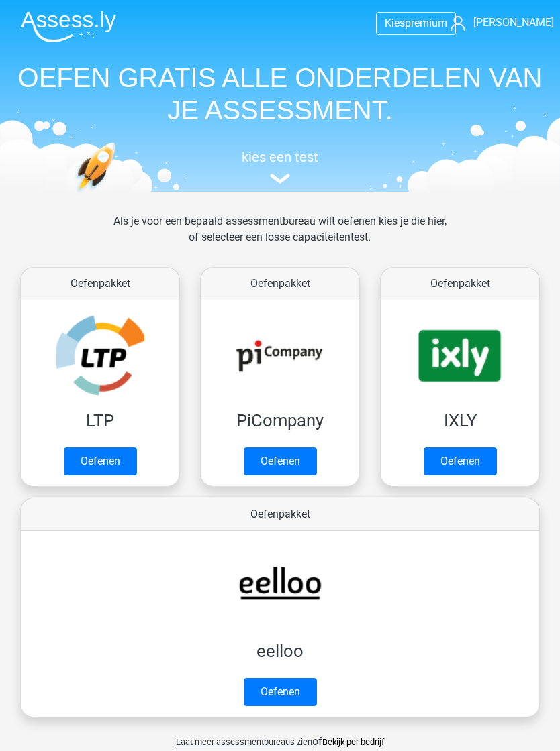 This screenshot has width=560, height=751. I want to click on div: Als je voor een bepaald assessmentbureau wilt oefenen kies je die hier, of selecteer een losse ca..., so click(280, 237).